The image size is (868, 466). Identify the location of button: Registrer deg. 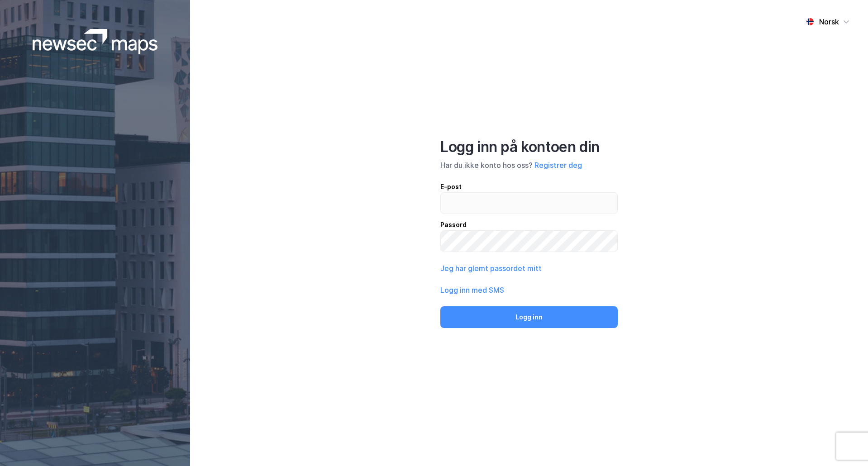
(558, 165).